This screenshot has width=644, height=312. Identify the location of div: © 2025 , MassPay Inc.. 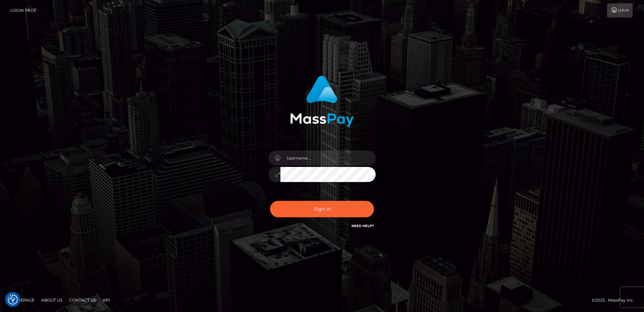
(615, 300).